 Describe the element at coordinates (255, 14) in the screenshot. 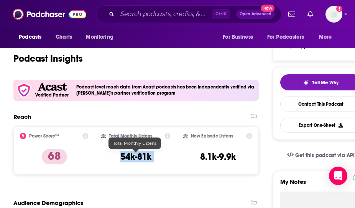

I see `button: Open AdvancedNew` at that location.